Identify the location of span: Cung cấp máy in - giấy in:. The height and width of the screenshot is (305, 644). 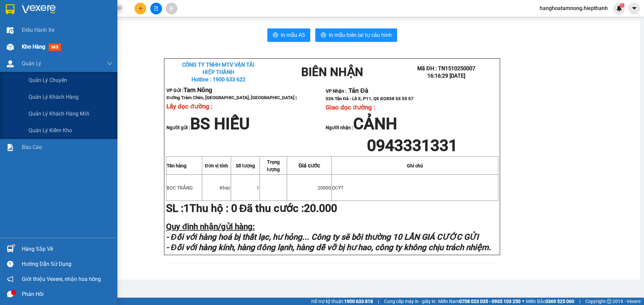
(410, 301).